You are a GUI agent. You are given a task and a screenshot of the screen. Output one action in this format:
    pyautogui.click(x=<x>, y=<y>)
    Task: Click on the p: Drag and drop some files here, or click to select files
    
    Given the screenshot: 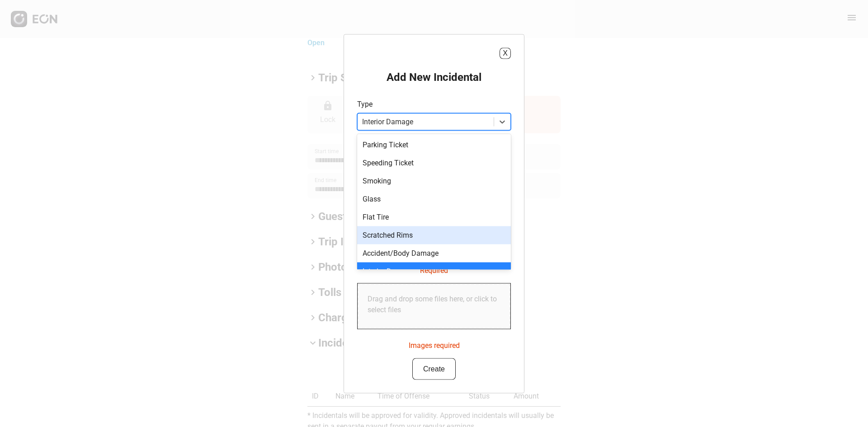 What is the action you would take?
    pyautogui.click(x=434, y=304)
    